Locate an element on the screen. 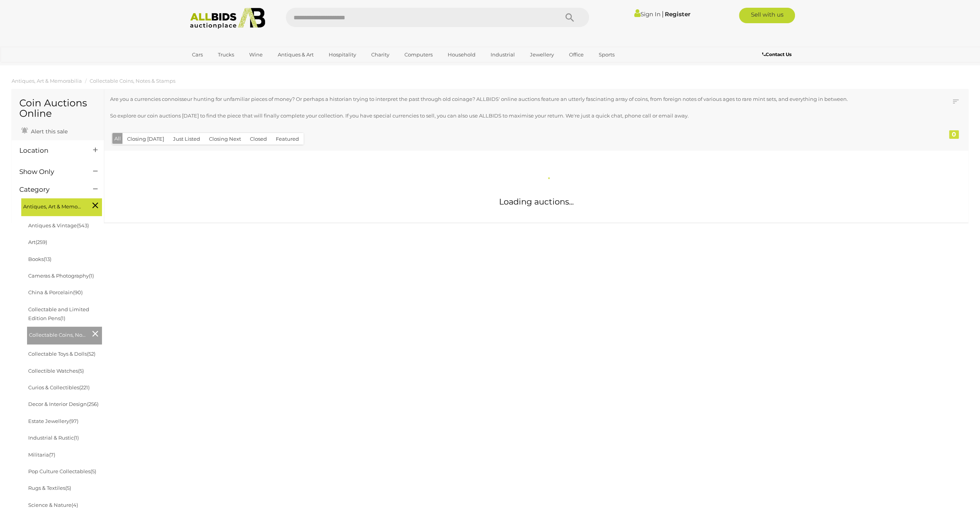 The width and height of the screenshot is (980, 508). a: Sell with us is located at coordinates (767, 16).